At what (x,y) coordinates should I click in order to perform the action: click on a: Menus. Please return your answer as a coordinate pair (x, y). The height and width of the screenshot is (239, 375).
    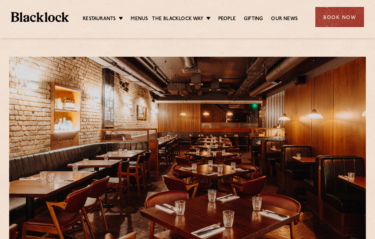
    Looking at the image, I should click on (139, 19).